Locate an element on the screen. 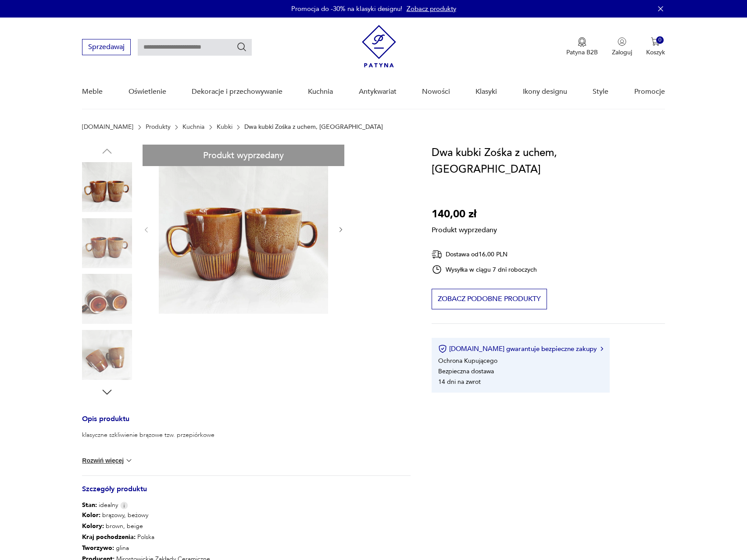 Image resolution: width=747 pixels, height=560 pixels. h3: Opis produktu is located at coordinates (246, 423).